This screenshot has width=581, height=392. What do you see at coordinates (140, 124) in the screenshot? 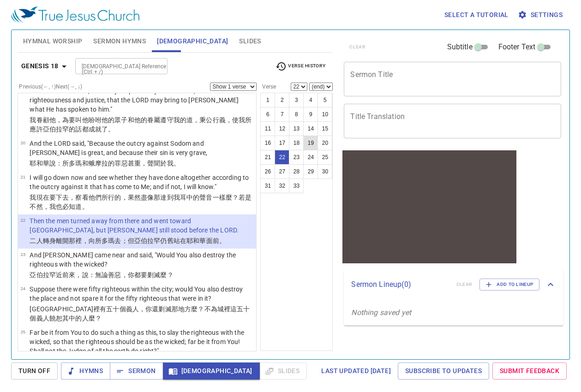
I see `wh3068: 所應許` at bounding box center [140, 124].